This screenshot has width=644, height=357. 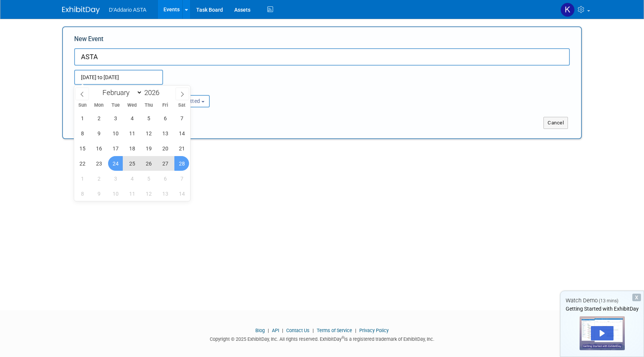 What do you see at coordinates (128, 10) in the screenshot?
I see `span: D'Addario ASTA` at bounding box center [128, 10].